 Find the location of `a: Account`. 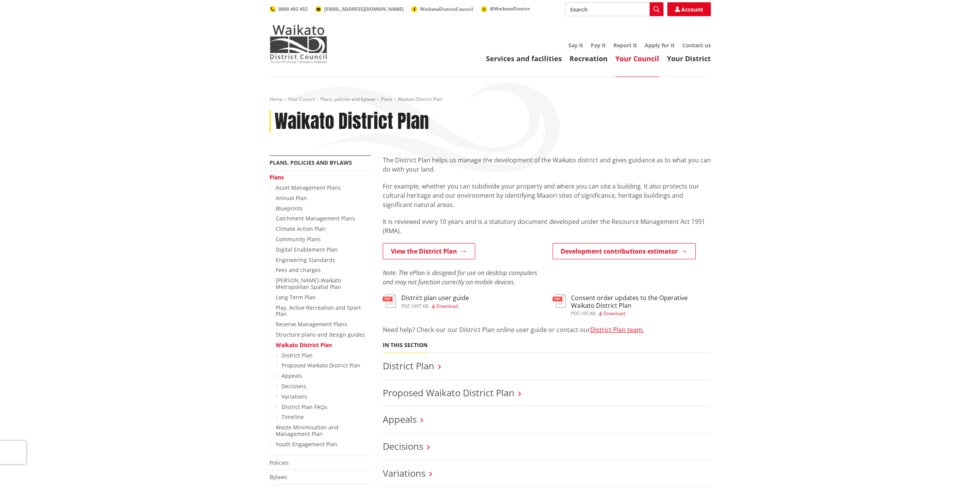

a: Account is located at coordinates (689, 9).